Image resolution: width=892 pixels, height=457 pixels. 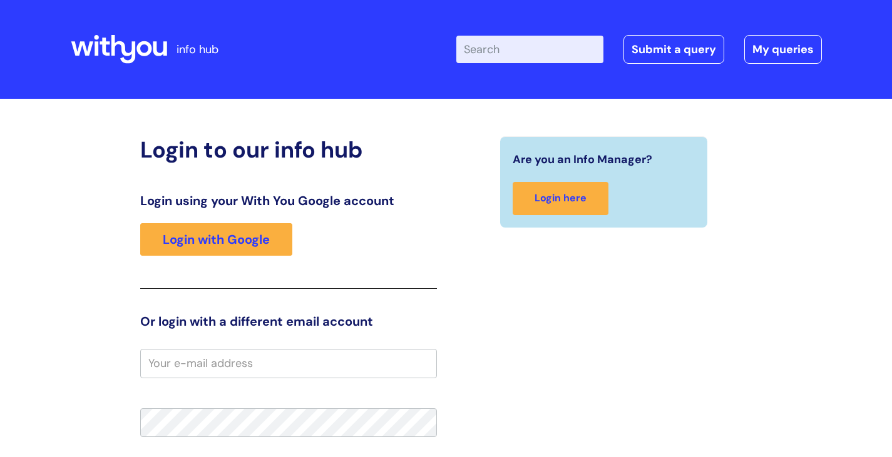 What do you see at coordinates (289, 364) in the screenshot?
I see `input: Your e-mail address` at bounding box center [289, 364].